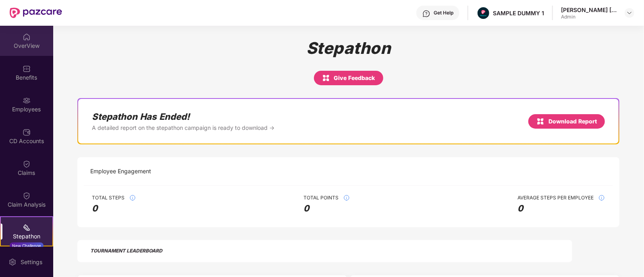  I want to click on span: Total Points, so click(321, 198).